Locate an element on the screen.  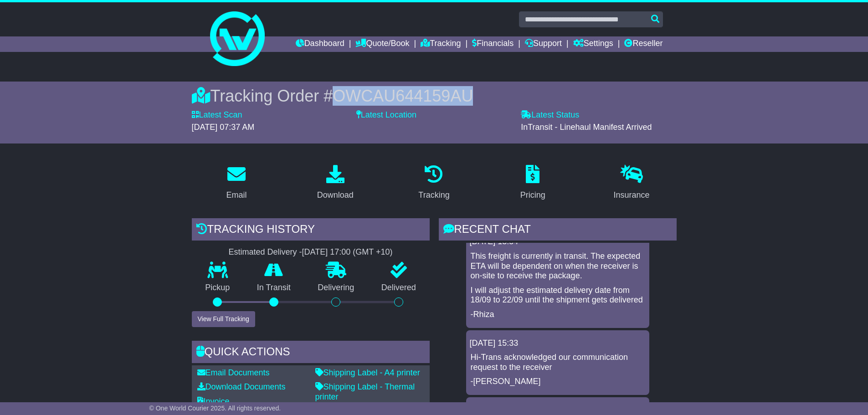
p: Delivered is located at coordinates (399, 288).